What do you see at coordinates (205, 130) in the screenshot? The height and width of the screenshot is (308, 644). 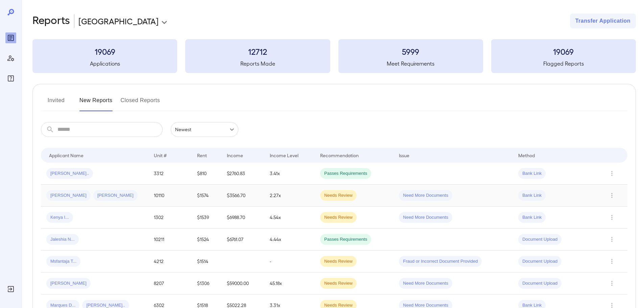 I see `div: Newest` at bounding box center [205, 130].